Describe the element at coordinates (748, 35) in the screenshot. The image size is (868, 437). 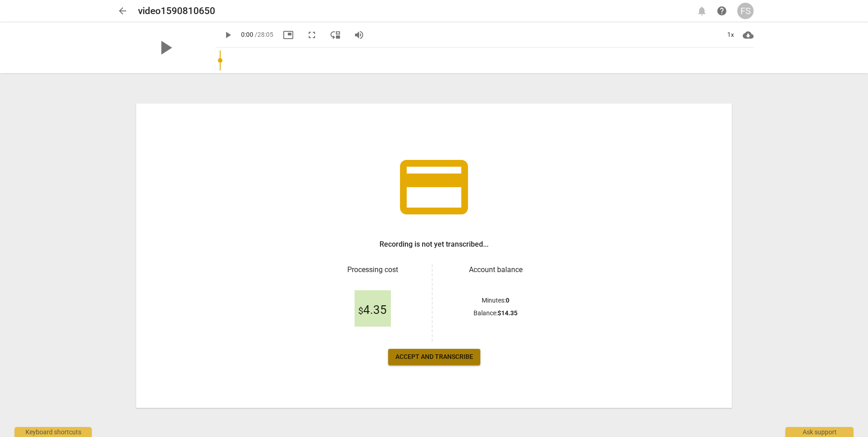
I see `span: cloud_download` at that location.